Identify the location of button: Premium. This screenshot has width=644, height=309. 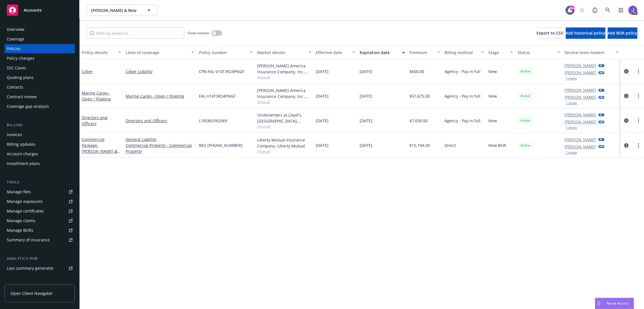
(425, 52).